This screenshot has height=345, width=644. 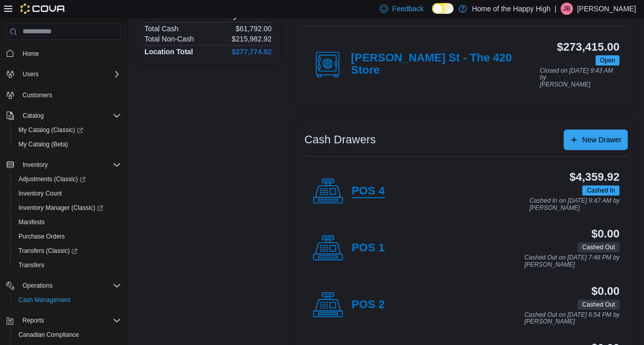 What do you see at coordinates (368, 306) in the screenshot?
I see `h4: POS 2` at bounding box center [368, 306].